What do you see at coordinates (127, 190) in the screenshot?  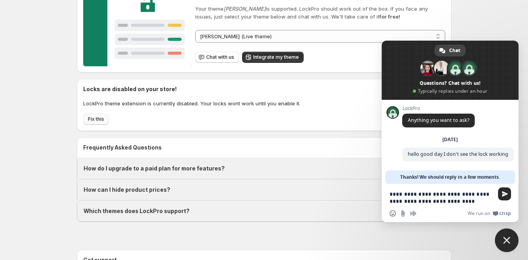 I see `h1: How can I hide product prices?` at bounding box center [127, 190].